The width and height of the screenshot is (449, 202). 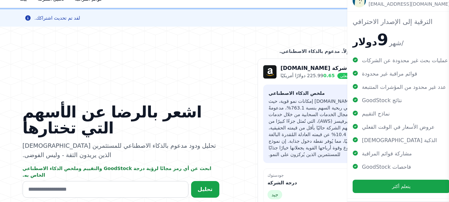 I want to click on img: شعار الشركة, so click(x=270, y=72).